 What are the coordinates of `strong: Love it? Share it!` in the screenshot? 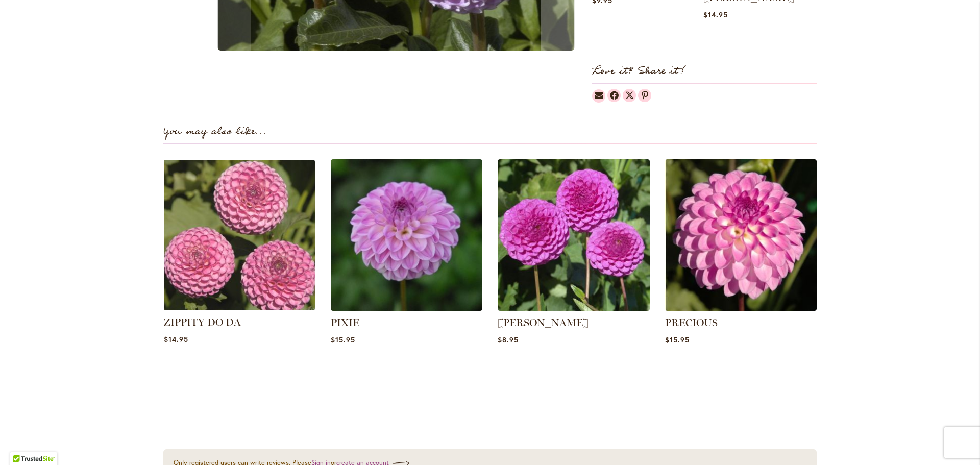 It's located at (639, 71).